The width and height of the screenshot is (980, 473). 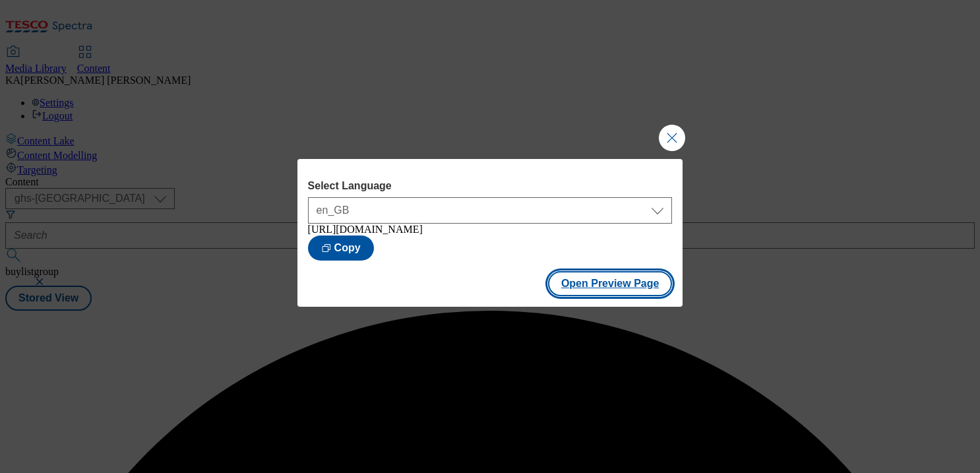 What do you see at coordinates (610, 284) in the screenshot?
I see `button: Open Preview Page` at bounding box center [610, 284].